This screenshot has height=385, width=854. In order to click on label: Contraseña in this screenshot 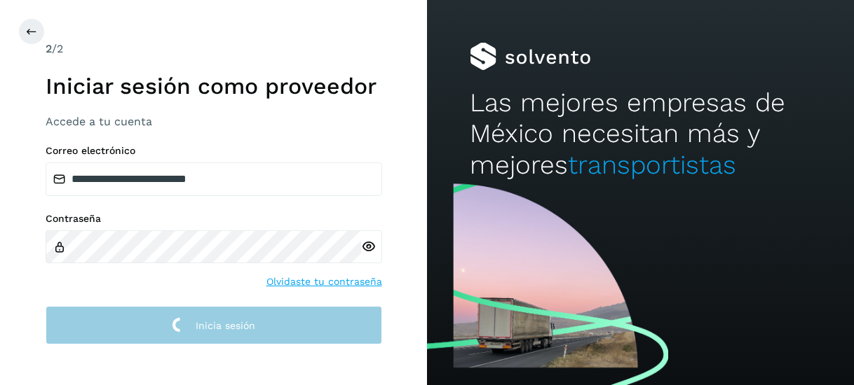, I will do `click(214, 219)`.